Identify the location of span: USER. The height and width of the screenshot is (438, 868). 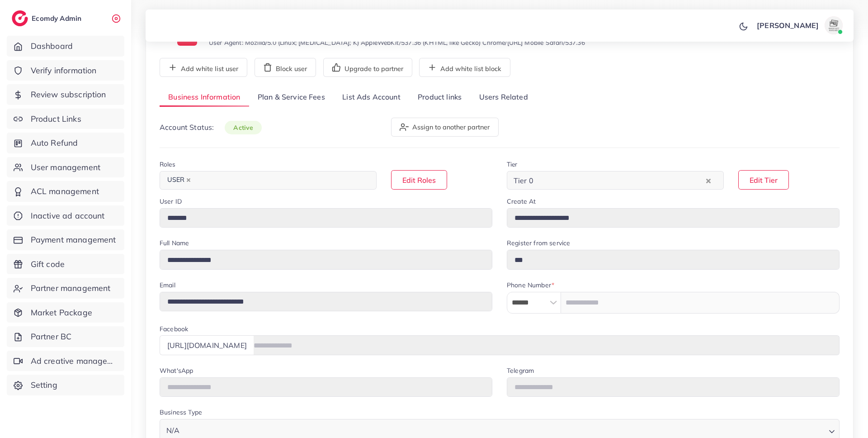
(179, 180).